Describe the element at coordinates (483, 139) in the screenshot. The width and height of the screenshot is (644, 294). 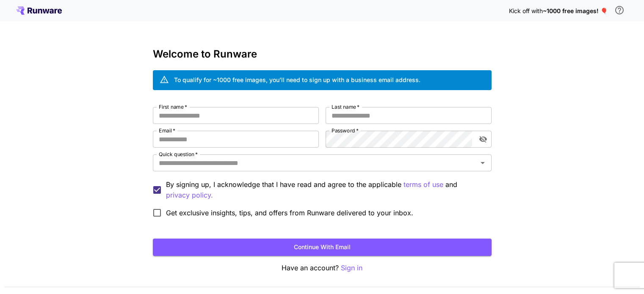
I see `button: toggle password visibility` at that location.